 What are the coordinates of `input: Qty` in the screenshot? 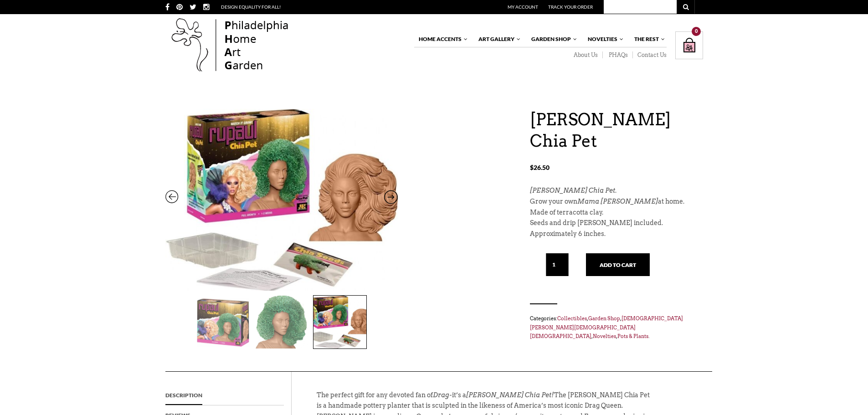 It's located at (558, 265).